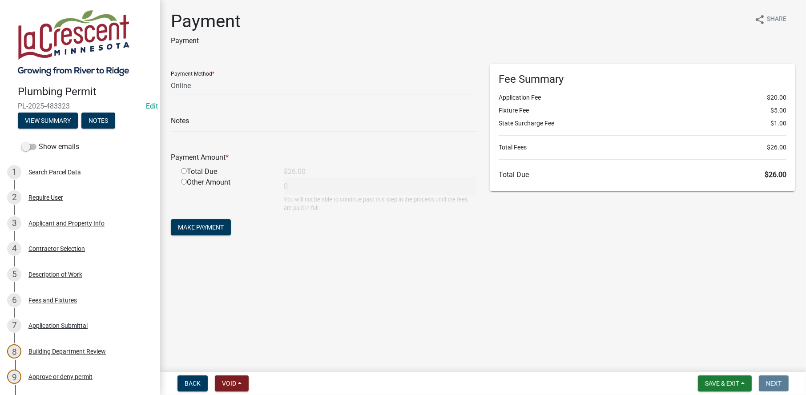 This screenshot has width=806, height=395. Describe the element at coordinates (73, 43) in the screenshot. I see `img: City of La Crescent, Minnesota` at that location.